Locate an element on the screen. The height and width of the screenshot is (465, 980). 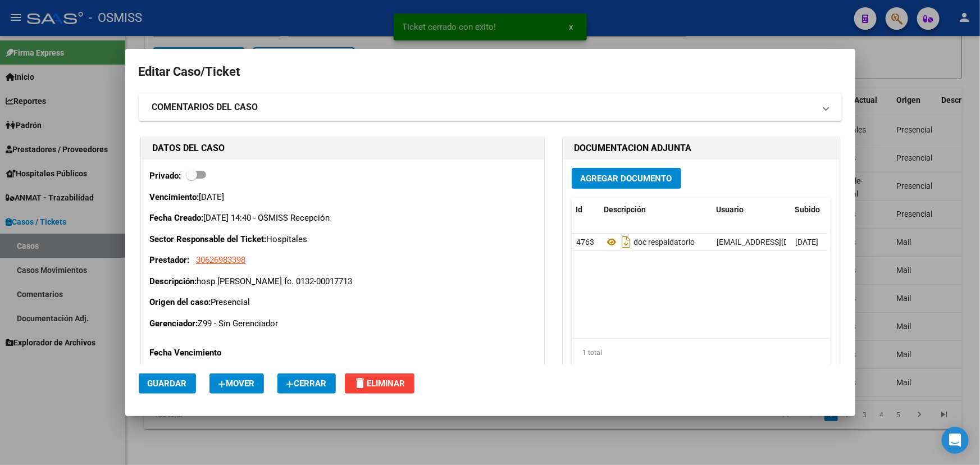
strong: Vencimiento: is located at coordinates (175, 197).